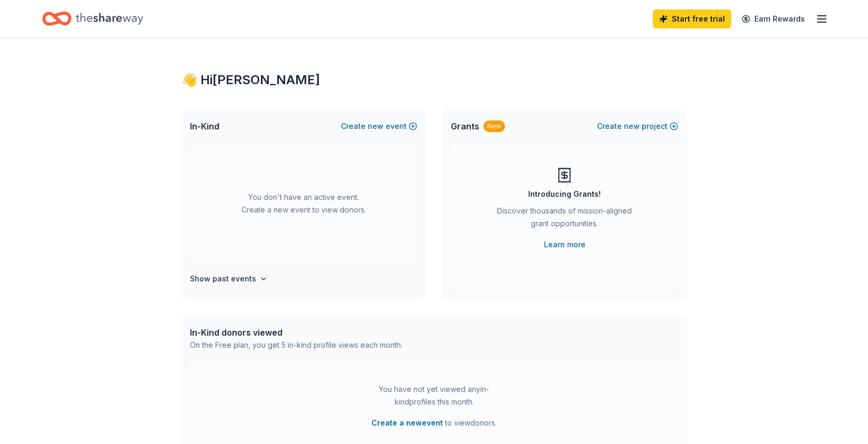 Image resolution: width=868 pixels, height=444 pixels. What do you see at coordinates (465, 126) in the screenshot?
I see `span: Grants` at bounding box center [465, 126].